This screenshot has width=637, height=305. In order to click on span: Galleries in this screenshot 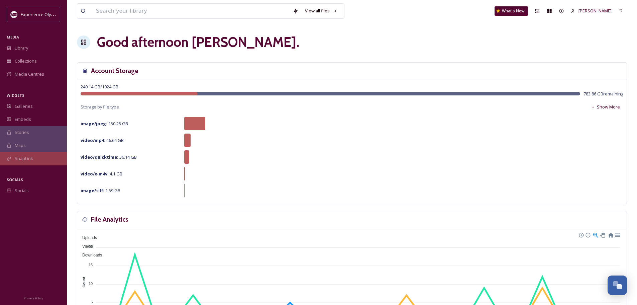, I will do `click(24, 106)`.